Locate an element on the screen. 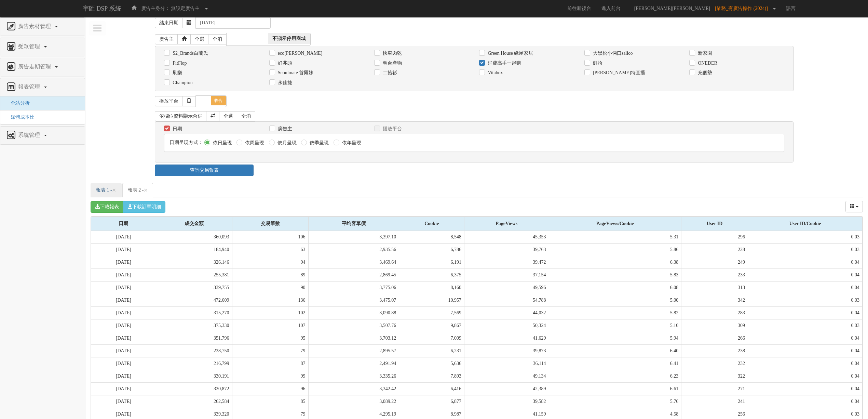  td: 49,596 is located at coordinates (507, 287).